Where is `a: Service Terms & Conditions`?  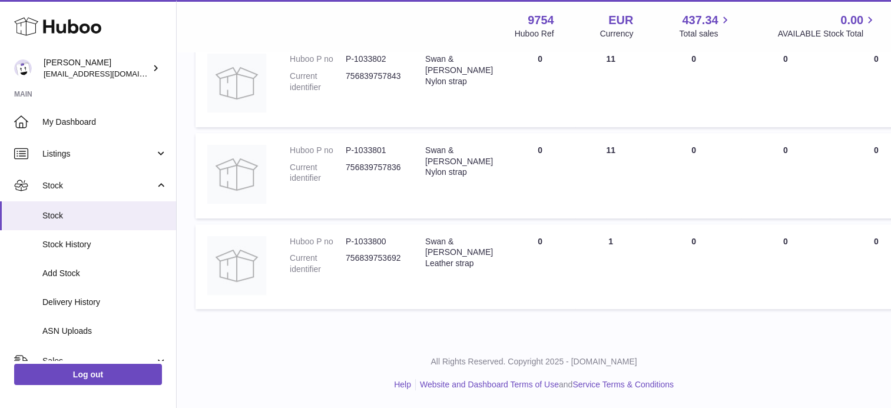 a: Service Terms & Conditions is located at coordinates (623, 385).